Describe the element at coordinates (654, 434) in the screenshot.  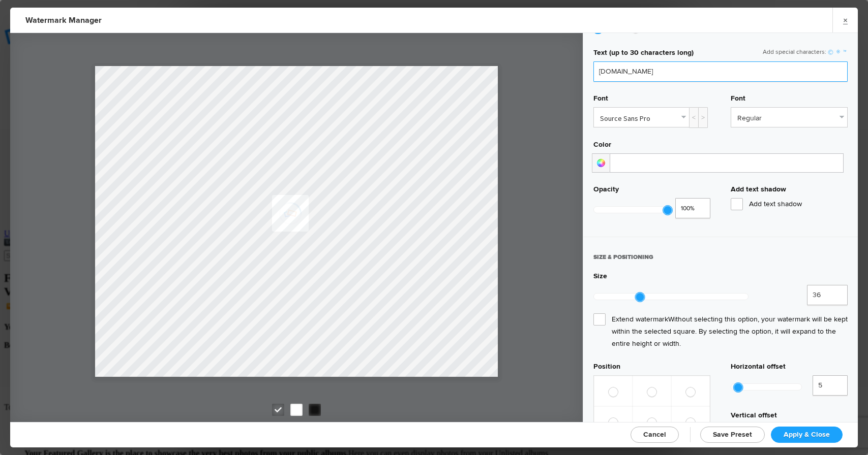
I see `span: Cancel` at that location.